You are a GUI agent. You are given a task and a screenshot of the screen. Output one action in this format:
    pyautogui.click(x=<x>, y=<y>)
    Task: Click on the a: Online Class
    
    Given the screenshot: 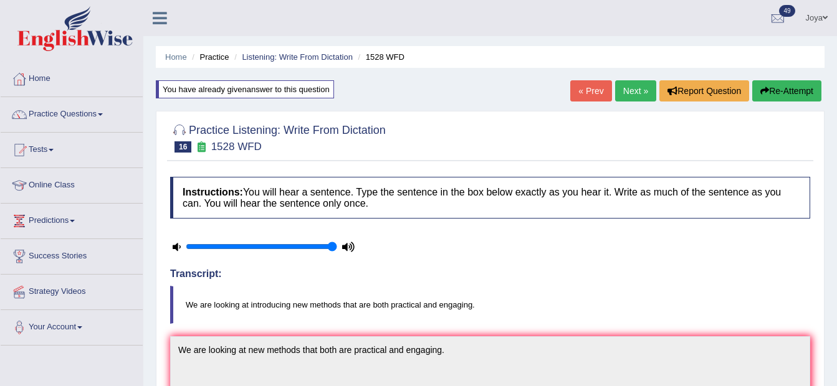 What is the action you would take?
    pyautogui.click(x=72, y=184)
    